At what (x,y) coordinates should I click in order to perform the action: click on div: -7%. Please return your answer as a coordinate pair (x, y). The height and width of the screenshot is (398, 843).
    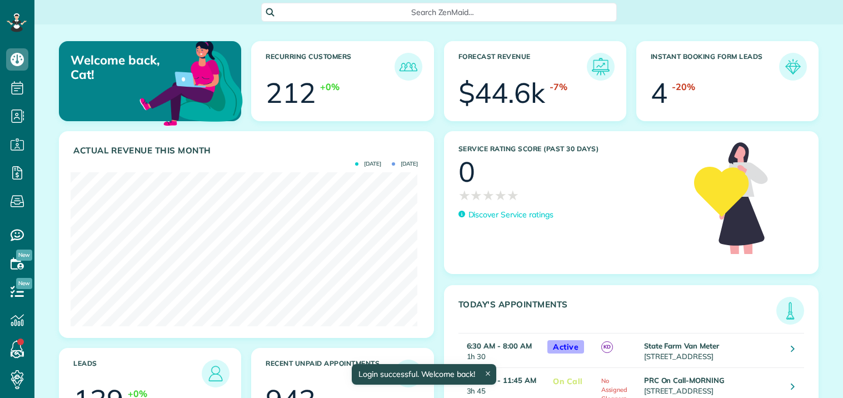
    Looking at the image, I should click on (559, 87).